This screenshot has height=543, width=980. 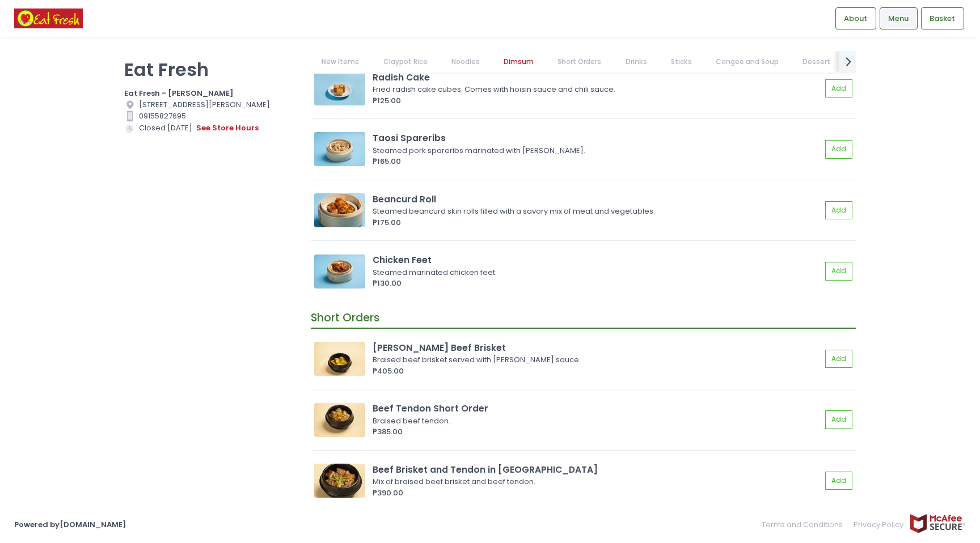 What do you see at coordinates (681, 62) in the screenshot?
I see `a: Sticks` at bounding box center [681, 62].